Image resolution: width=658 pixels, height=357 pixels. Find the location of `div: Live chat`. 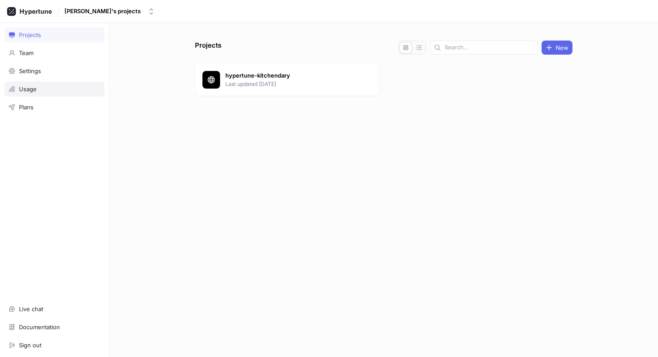

div: Live chat is located at coordinates (31, 309).